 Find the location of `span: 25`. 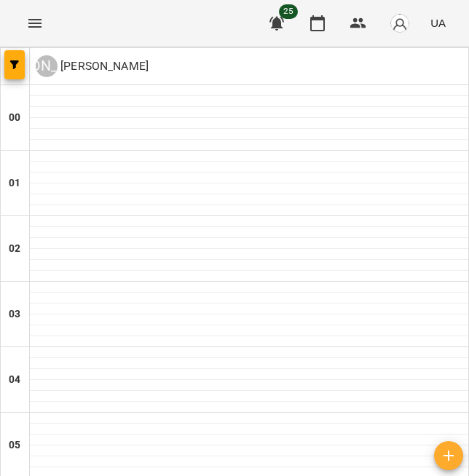

span: 25 is located at coordinates (288, 12).